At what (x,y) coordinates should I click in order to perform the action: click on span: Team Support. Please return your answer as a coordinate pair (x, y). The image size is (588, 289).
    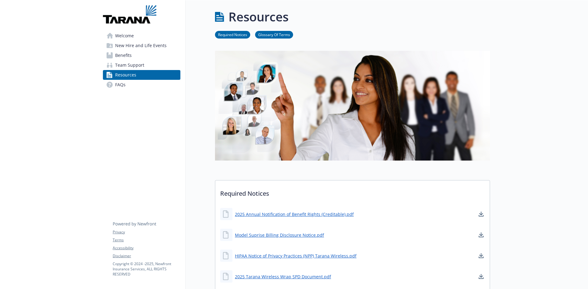
    Looking at the image, I should click on (130, 65).